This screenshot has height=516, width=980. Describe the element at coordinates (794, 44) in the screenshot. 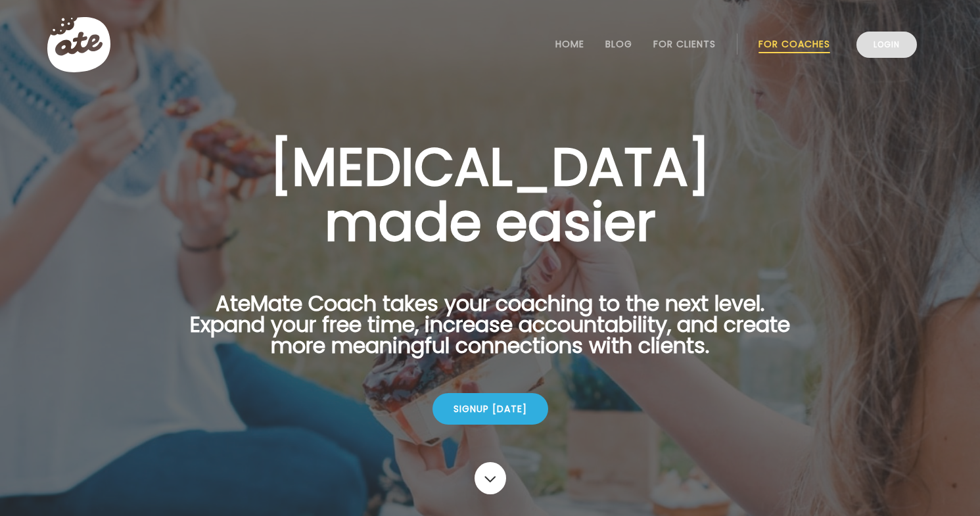

I see `a: For Coaches` at that location.